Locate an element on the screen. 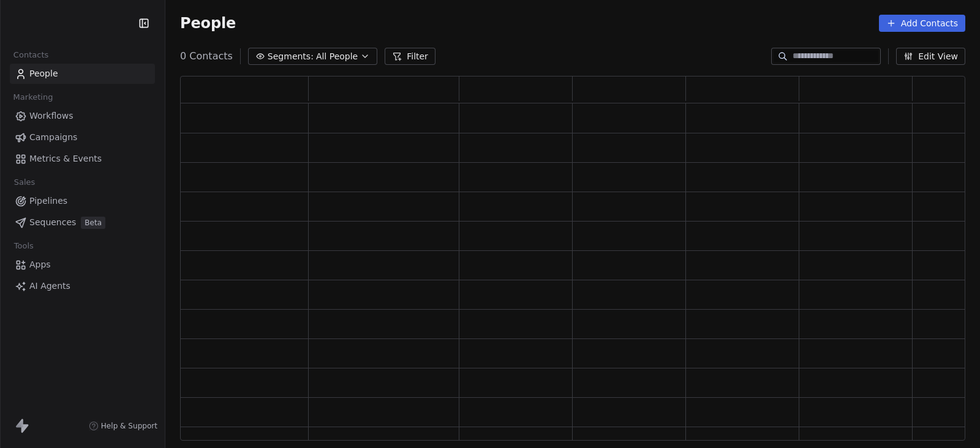  a: Metrics & Events is located at coordinates (82, 158).